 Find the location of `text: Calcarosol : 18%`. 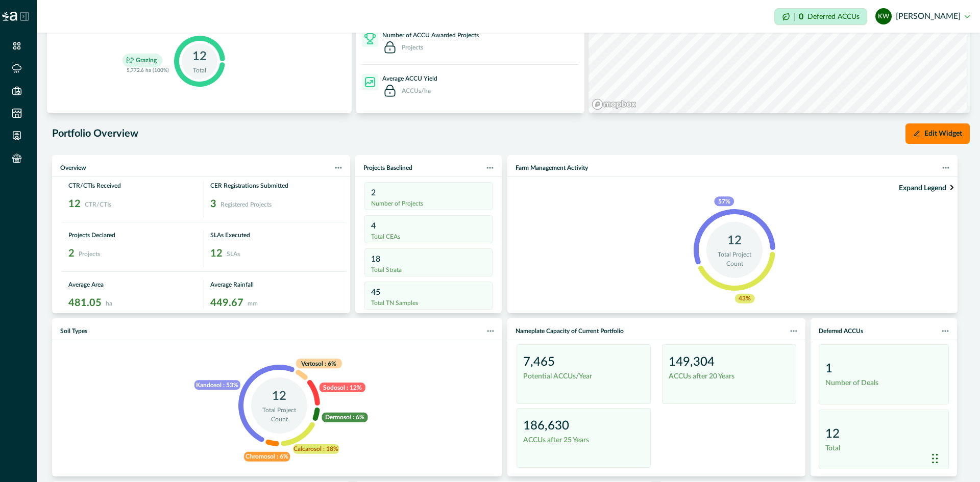

text: Calcarosol : 18% is located at coordinates (316, 449).